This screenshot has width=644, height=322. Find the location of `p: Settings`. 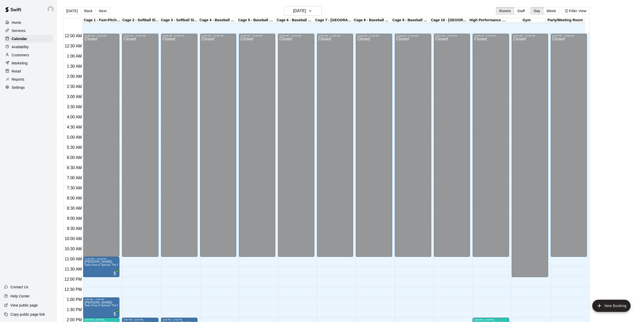

p: Settings is located at coordinates (18, 88).